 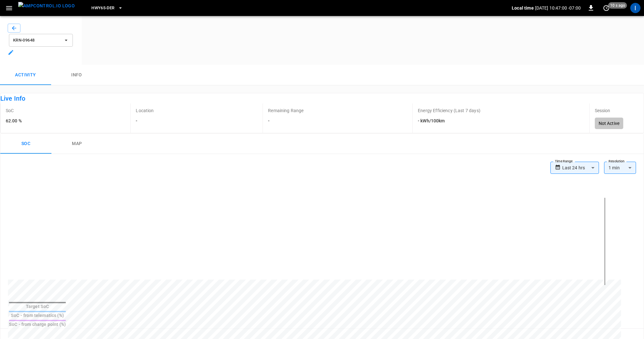 What do you see at coordinates (285, 111) in the screenshot?
I see `p: Remaining Range` at bounding box center [285, 111].